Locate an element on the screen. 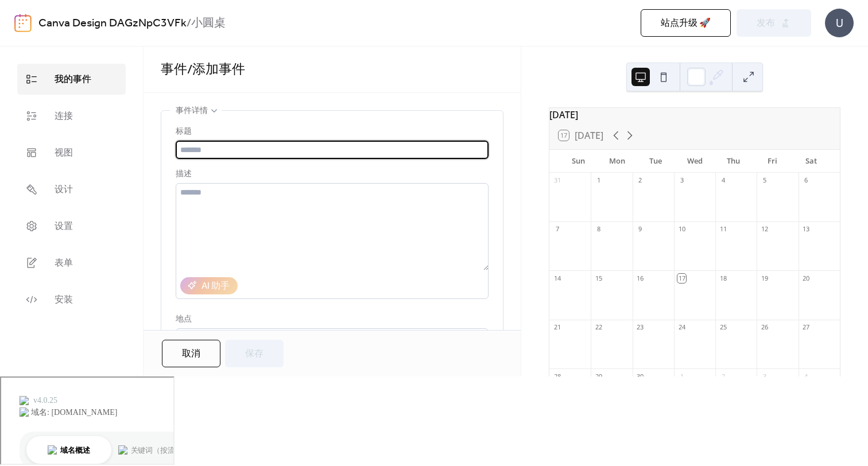 The image size is (868, 466). div: Fri is located at coordinates (773, 162).